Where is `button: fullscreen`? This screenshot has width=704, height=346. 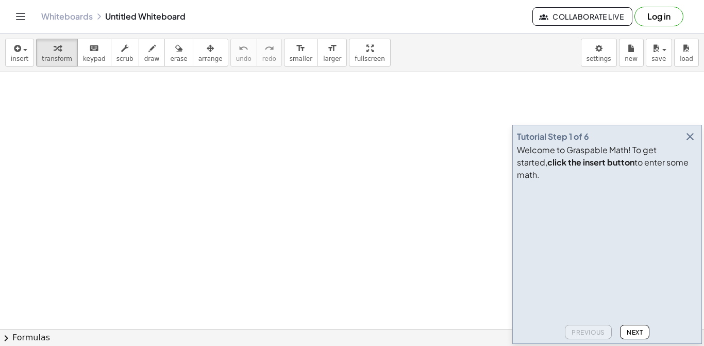 button: fullscreen is located at coordinates (370, 53).